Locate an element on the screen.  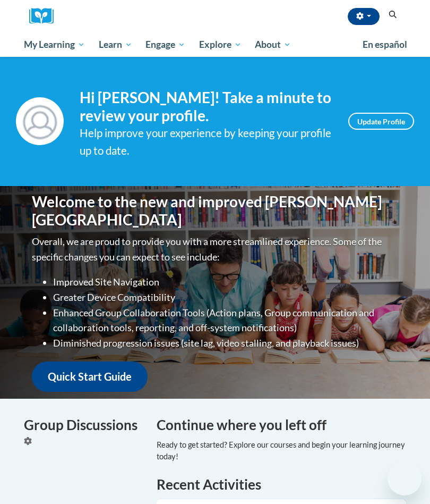
button: Account Settings is located at coordinates (364, 16).